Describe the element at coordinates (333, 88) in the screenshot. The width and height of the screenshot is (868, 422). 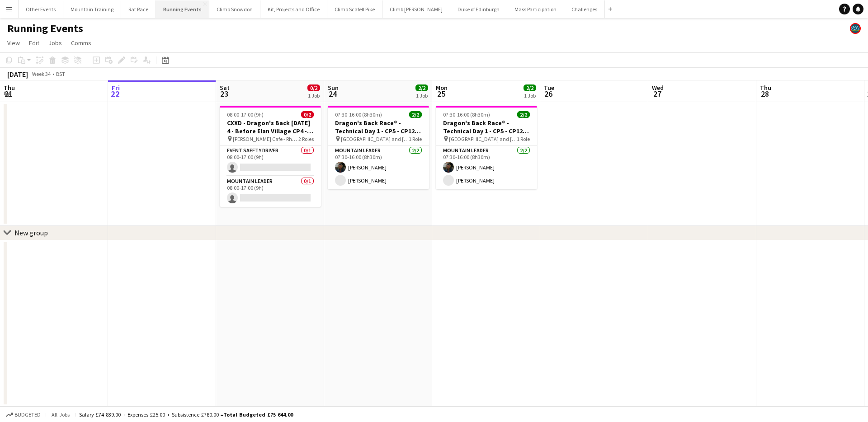
I see `span: Sun` at that location.